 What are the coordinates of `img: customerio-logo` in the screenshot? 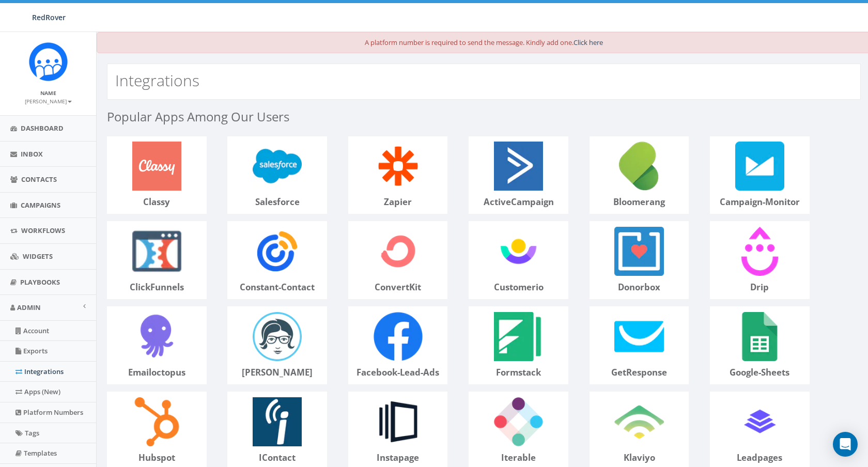 It's located at (518, 250).